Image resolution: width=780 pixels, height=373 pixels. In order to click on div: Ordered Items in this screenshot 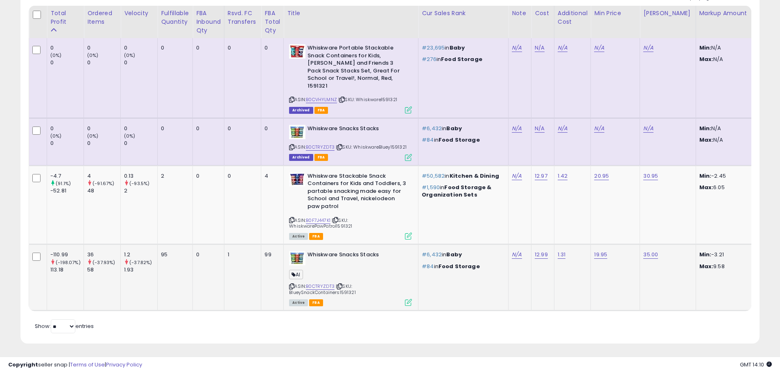, I will do `click(102, 18)`.